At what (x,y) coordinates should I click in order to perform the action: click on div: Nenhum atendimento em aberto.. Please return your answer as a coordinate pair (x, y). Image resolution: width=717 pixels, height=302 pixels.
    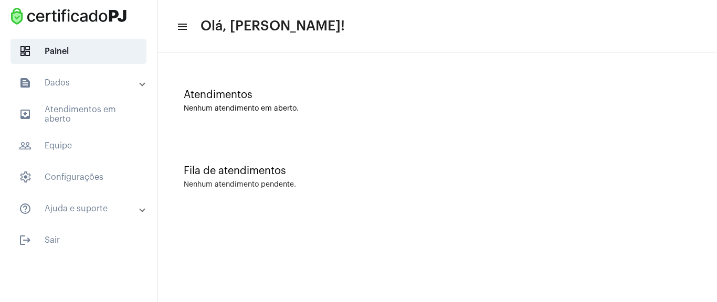
    Looking at the image, I should click on (437, 109).